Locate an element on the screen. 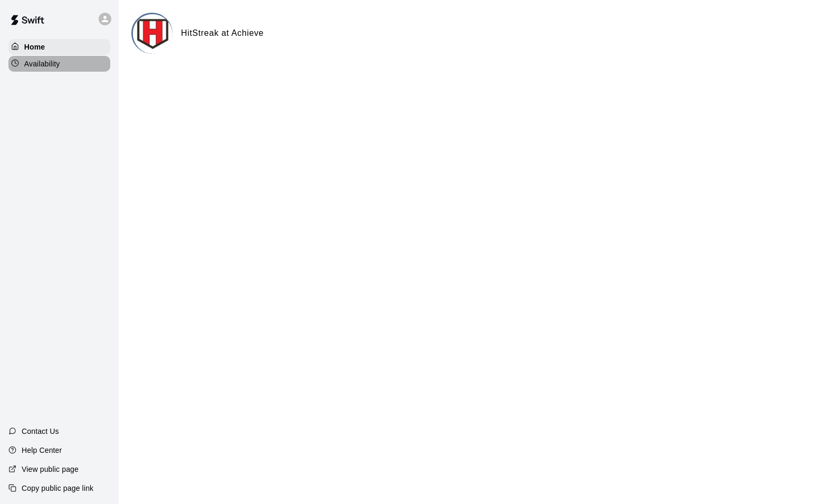 Image resolution: width=814 pixels, height=504 pixels. p: Copy public page link is located at coordinates (57, 489).